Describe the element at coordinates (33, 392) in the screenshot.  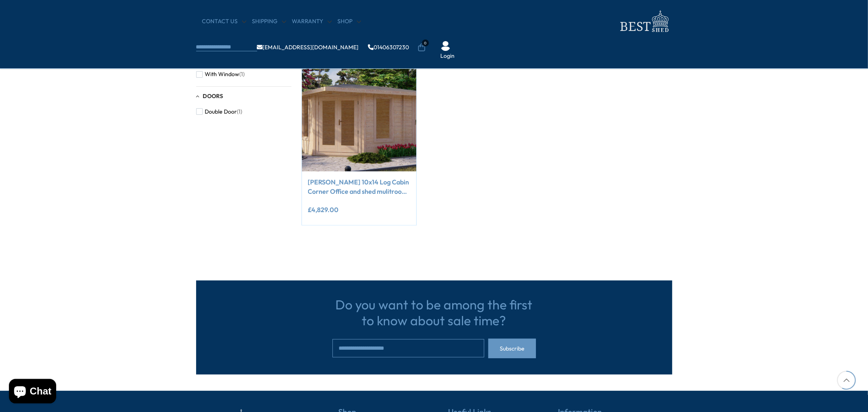
I see `inbox-online-store-chat: Shopify online store chat` at that location.